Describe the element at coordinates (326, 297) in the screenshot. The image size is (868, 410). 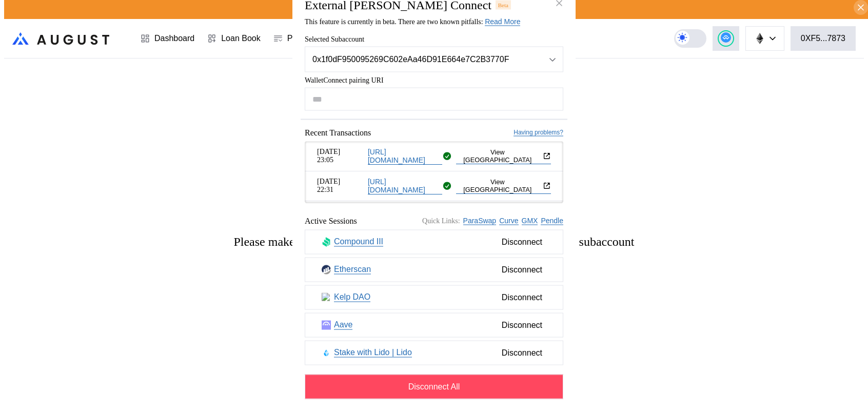
I see `img: Kelp DAO` at that location.